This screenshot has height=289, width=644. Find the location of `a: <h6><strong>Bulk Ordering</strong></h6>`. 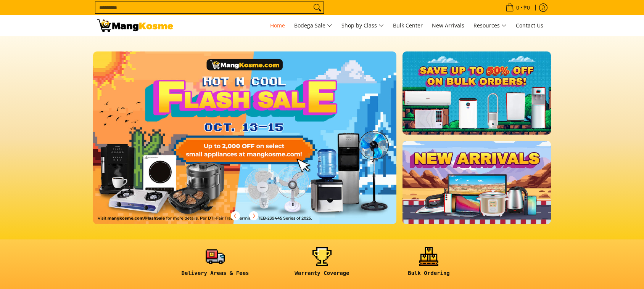

a: <h6><strong>Bulk Ordering</strong></h6> is located at coordinates (429, 265).